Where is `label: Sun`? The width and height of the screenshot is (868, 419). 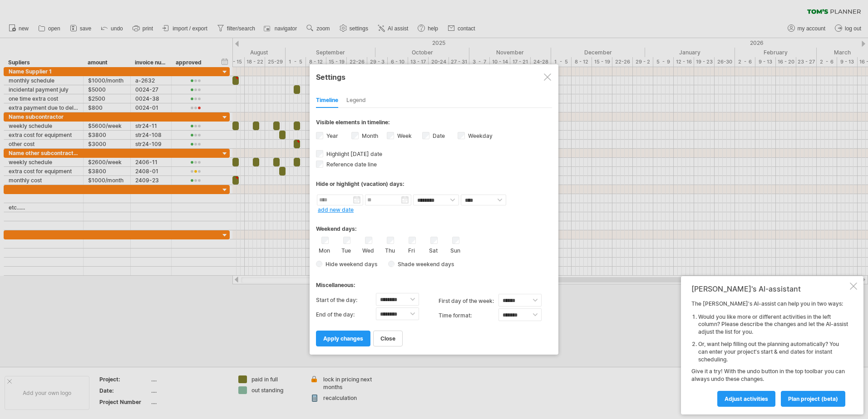 label: Sun is located at coordinates (455, 249).